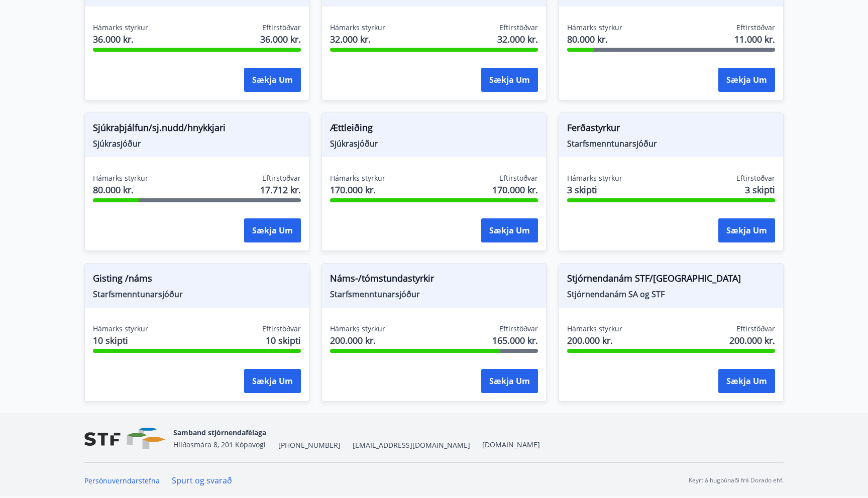  I want to click on span: Sjúkraþjálfun/sj.nudd/hnykkjari, so click(197, 129).